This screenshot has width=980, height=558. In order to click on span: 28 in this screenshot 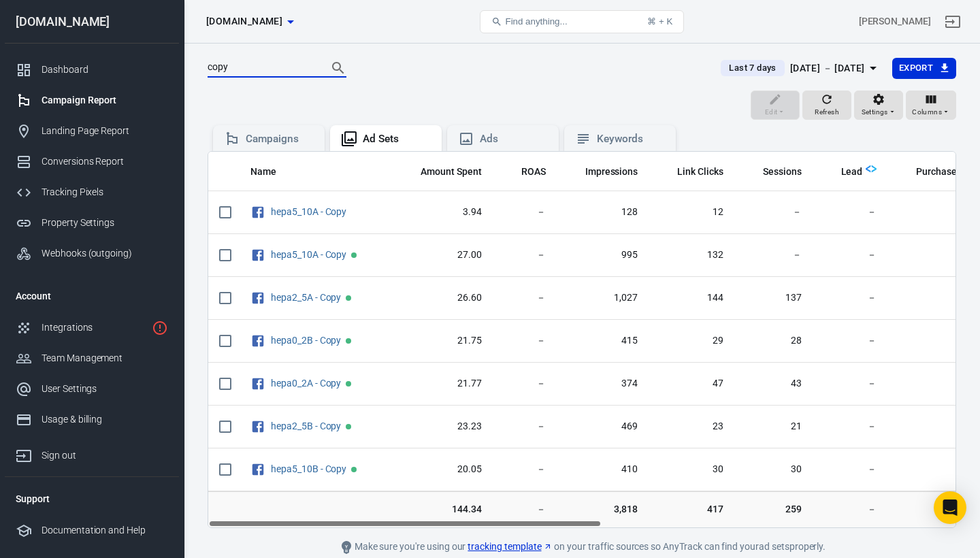, I will do `click(773, 341)`.